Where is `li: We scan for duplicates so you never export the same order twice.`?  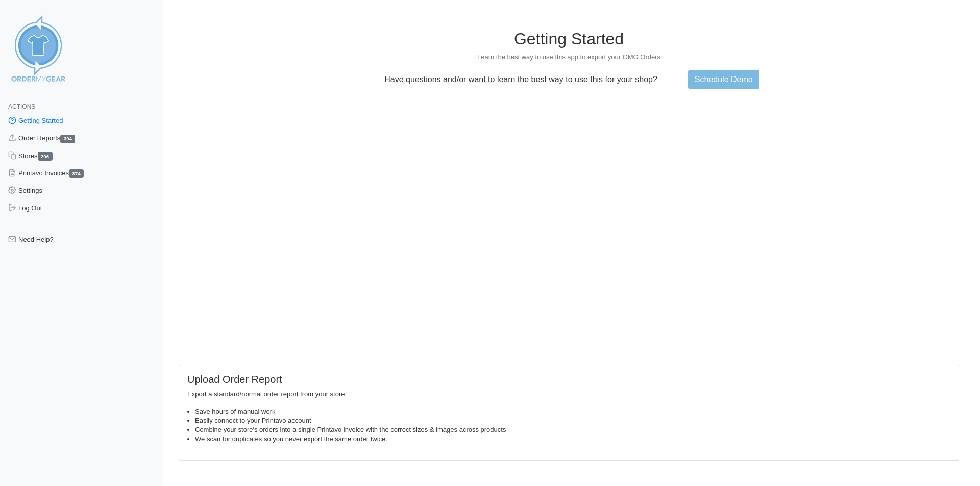 li: We scan for duplicates so you never export the same order twice. is located at coordinates (573, 439).